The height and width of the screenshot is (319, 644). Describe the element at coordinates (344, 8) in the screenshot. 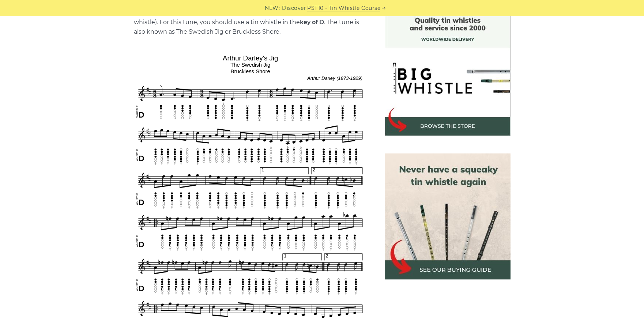

I see `a: PST10 - Tin Whistle Course` at that location.